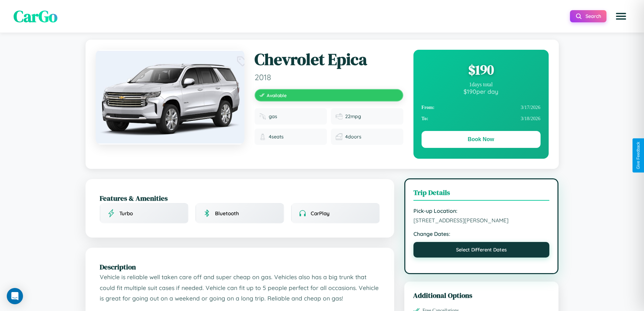  What do you see at coordinates (227, 213) in the screenshot?
I see `span: Bluetooth` at bounding box center [227, 213].